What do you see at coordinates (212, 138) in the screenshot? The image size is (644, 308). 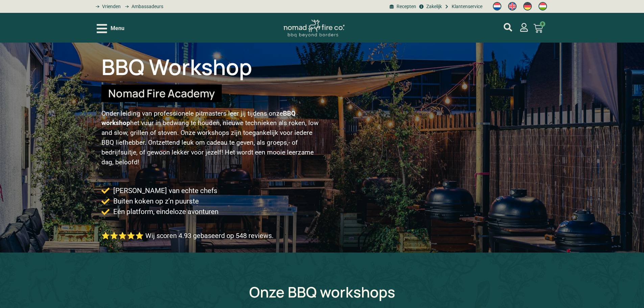 I see `p: Onder leiding van professionele pitmasters leer jij tijdens onze het vuur in bedwang te houden, n...` at bounding box center [212, 138].